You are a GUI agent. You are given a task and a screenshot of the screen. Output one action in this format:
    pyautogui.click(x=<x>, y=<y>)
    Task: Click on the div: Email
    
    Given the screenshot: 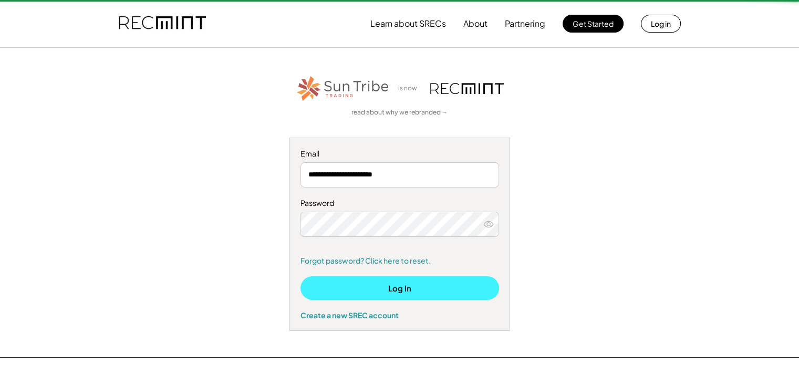 What is the action you would take?
    pyautogui.click(x=400, y=154)
    